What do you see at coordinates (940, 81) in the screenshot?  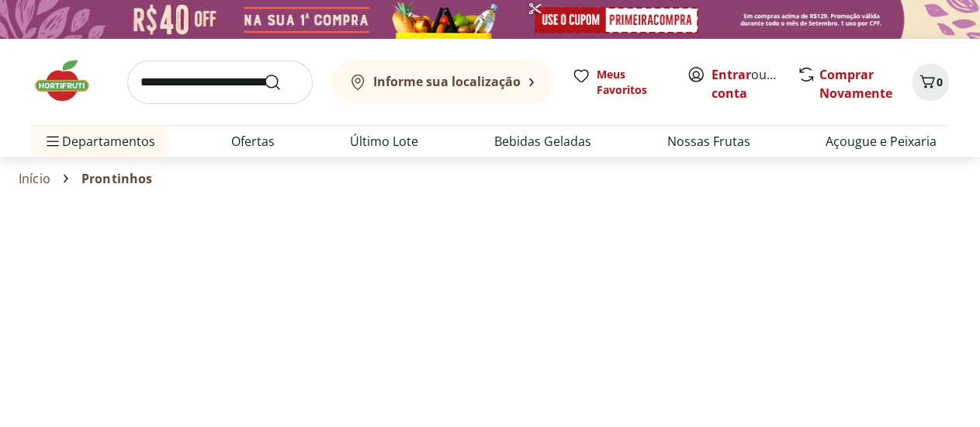 I see `span: 0` at bounding box center [940, 81].